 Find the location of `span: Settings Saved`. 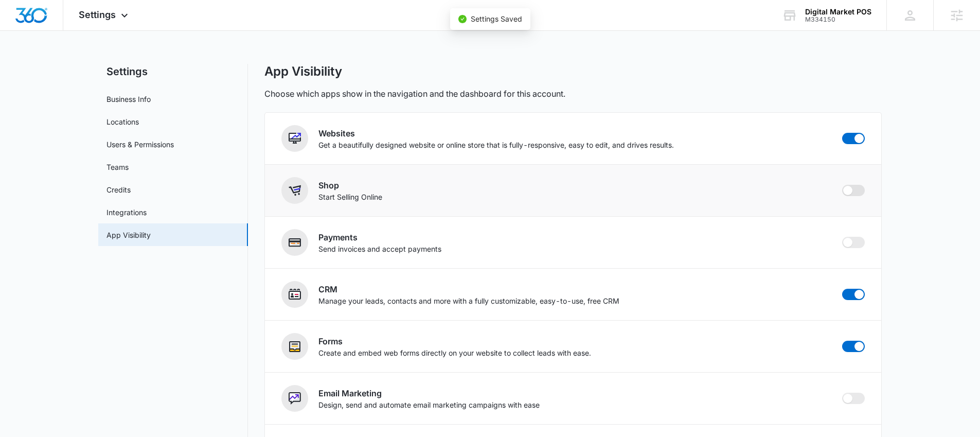

span: Settings Saved is located at coordinates (497, 18).